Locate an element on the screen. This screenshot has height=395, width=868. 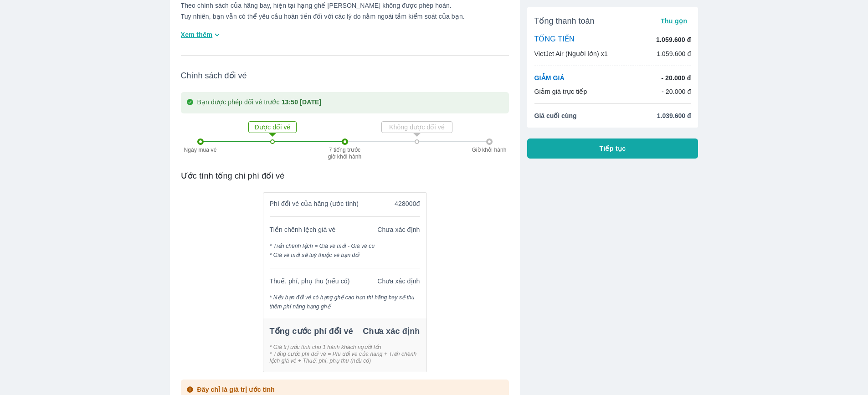
p: TỔNG TIỀN is located at coordinates (555, 39).